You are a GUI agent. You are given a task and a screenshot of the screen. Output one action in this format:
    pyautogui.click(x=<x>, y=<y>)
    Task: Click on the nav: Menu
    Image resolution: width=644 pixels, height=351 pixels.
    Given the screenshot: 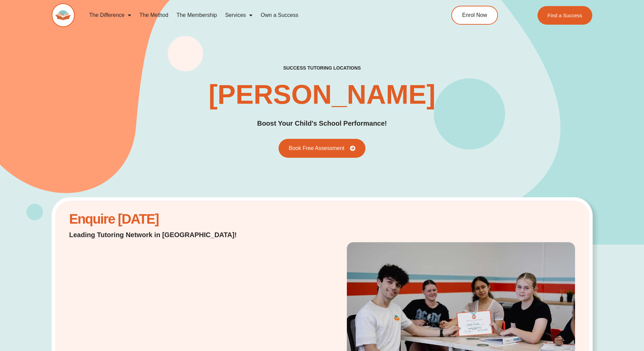 What is the action you would take?
    pyautogui.click(x=253, y=15)
    